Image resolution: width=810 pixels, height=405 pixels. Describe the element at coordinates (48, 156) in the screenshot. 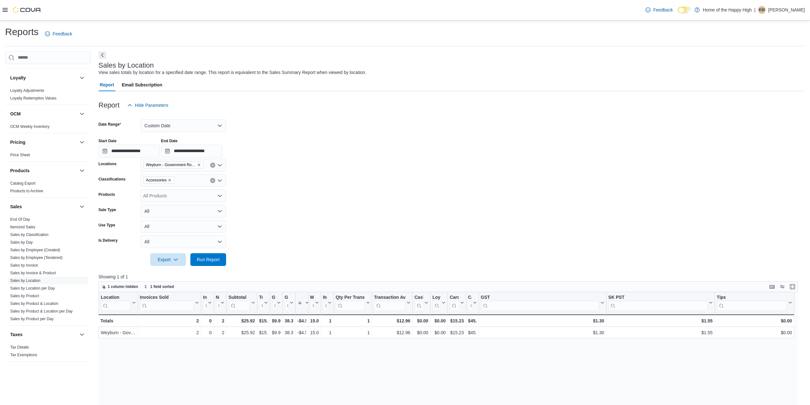

I see `div: Pricing` at that location.